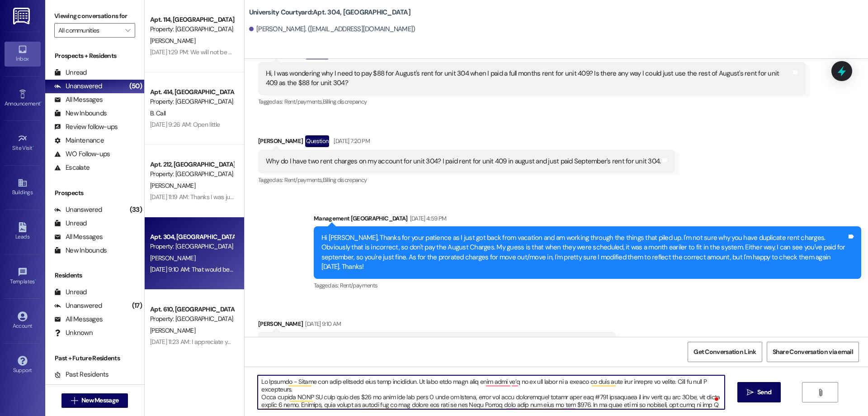  What do you see at coordinates (764, 391) in the screenshot?
I see `span: Send` at bounding box center [764, 391].